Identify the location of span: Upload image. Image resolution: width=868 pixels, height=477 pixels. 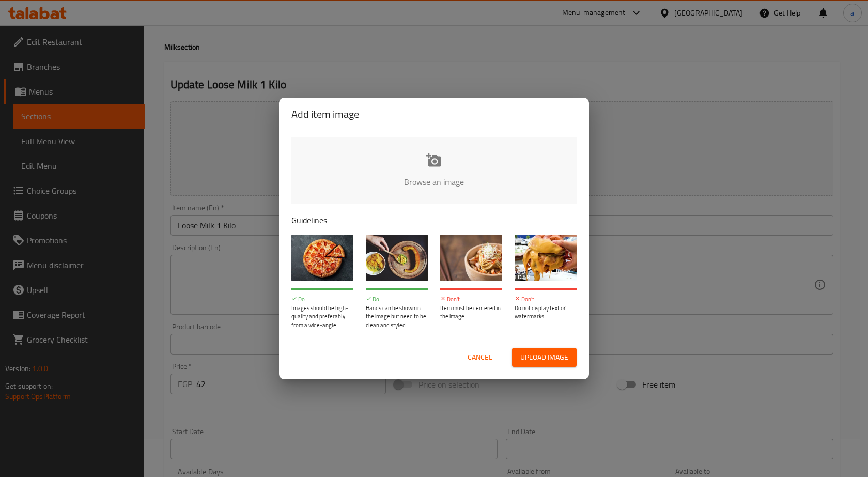
(544, 357).